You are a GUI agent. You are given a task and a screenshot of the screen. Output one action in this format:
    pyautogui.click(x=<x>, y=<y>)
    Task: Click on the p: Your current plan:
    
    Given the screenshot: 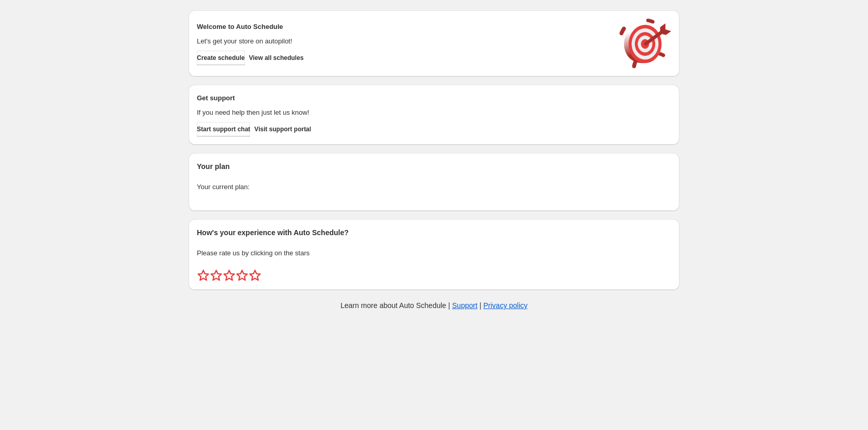 What is the action you would take?
    pyautogui.click(x=434, y=187)
    